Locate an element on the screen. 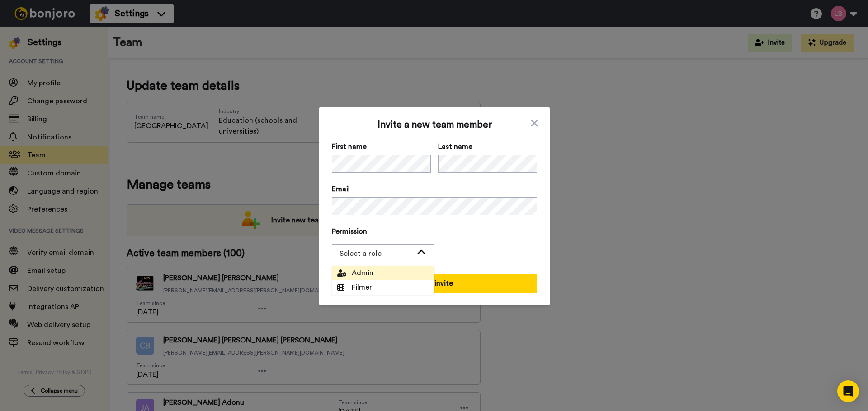 The image size is (868, 411). span: Permission is located at coordinates (434, 232).